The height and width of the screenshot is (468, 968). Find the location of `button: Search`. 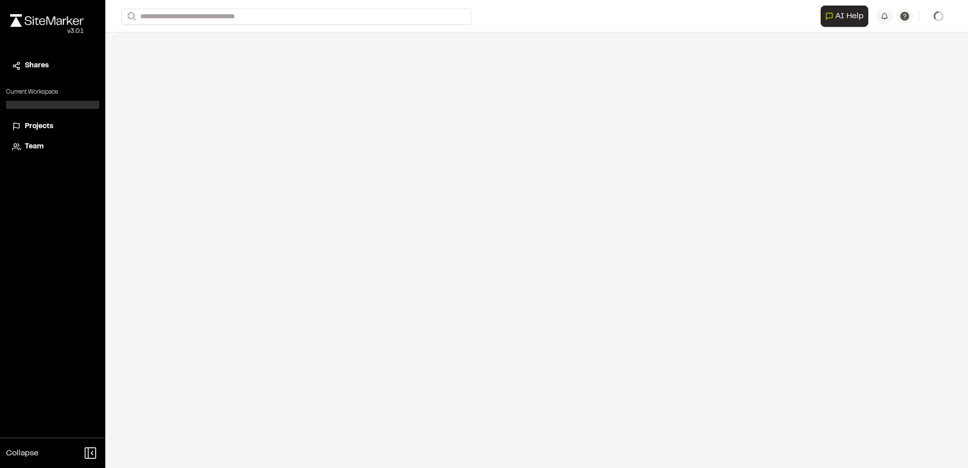

button: Search is located at coordinates (131, 16).